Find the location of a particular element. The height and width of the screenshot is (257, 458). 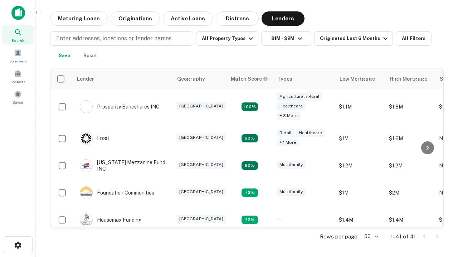

button: Reset is located at coordinates (90, 56).